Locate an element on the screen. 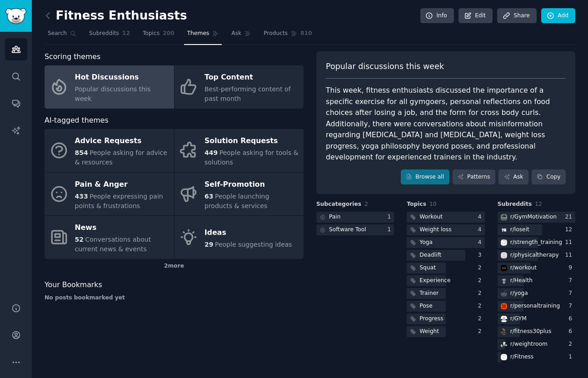 The image size is (588, 378). span: 200 is located at coordinates (169, 34).